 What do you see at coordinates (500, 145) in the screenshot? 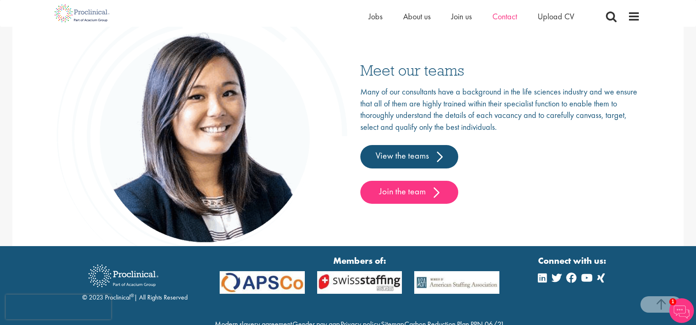
I see `div: Many of our consultants have a background in the life sciences industry and we ensure that all of...` at bounding box center [500, 145].